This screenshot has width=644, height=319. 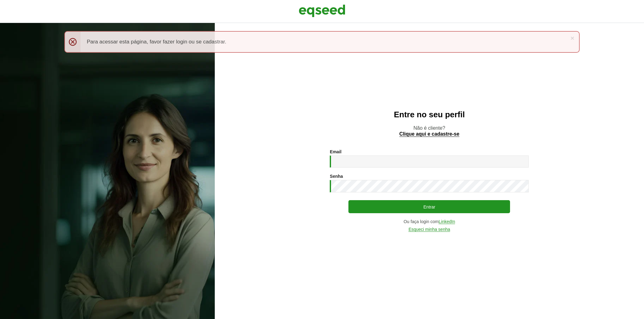 What do you see at coordinates (335, 152) in the screenshot?
I see `label: Email` at bounding box center [335, 152].